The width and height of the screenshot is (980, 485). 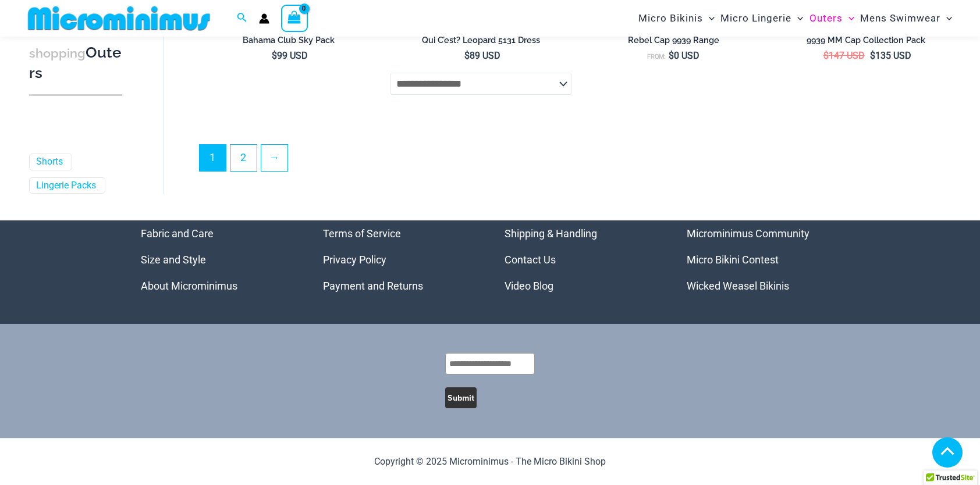 I want to click on a: Micro Bikini Contest, so click(x=732, y=260).